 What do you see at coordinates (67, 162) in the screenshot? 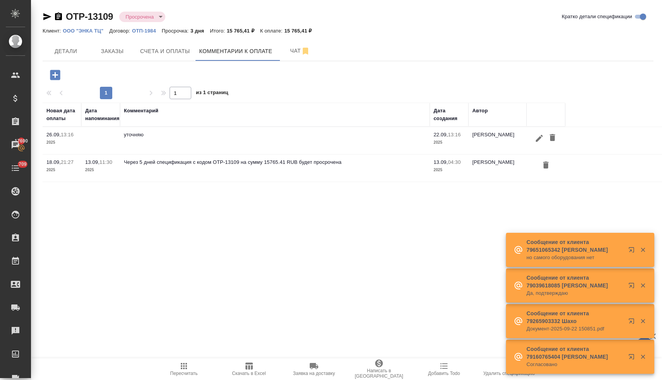
I see `p: 21:27` at bounding box center [67, 162].